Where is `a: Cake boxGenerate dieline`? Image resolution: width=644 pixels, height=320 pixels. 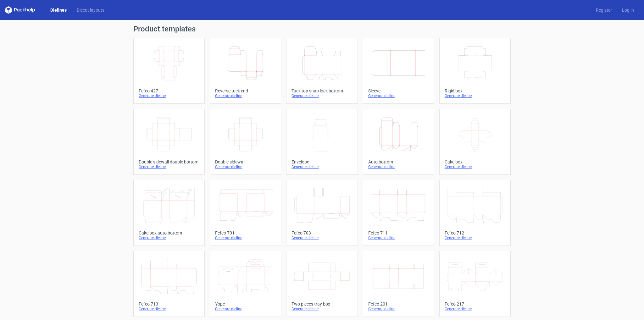 a: Cake boxGenerate dieline is located at coordinates (475, 142).